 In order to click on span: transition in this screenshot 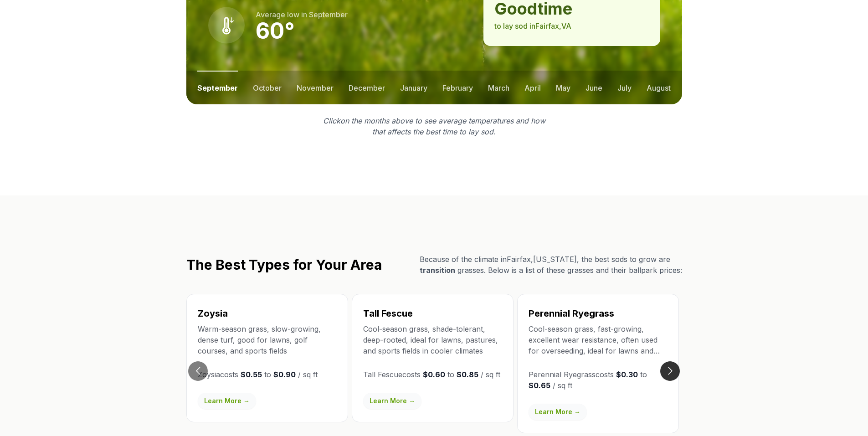, I will do `click(437, 270)`.